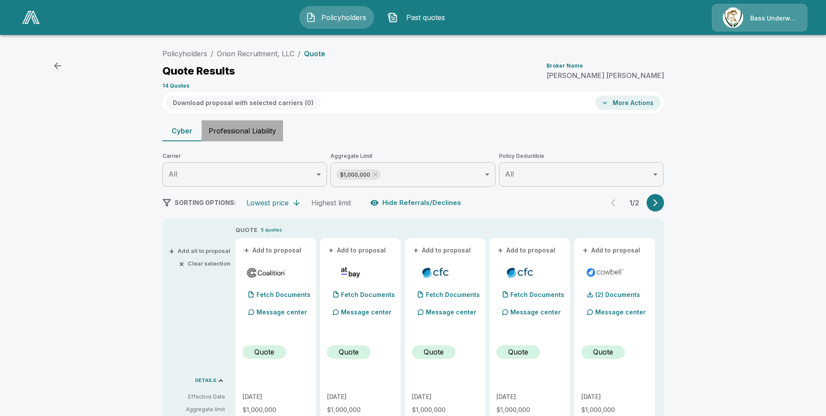 This screenshot has height=416, width=826. What do you see at coordinates (197, 396) in the screenshot?
I see `p: Effective Date` at bounding box center [197, 396].